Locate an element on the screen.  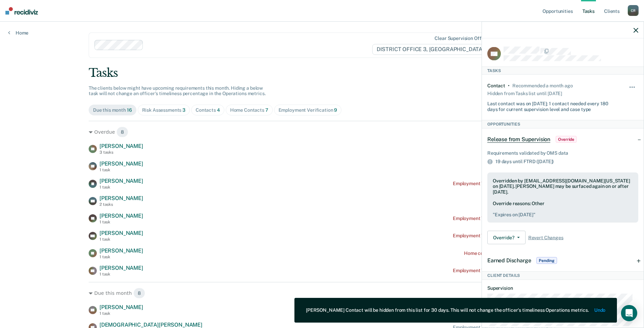
dt: Supervision is located at coordinates (563, 287).